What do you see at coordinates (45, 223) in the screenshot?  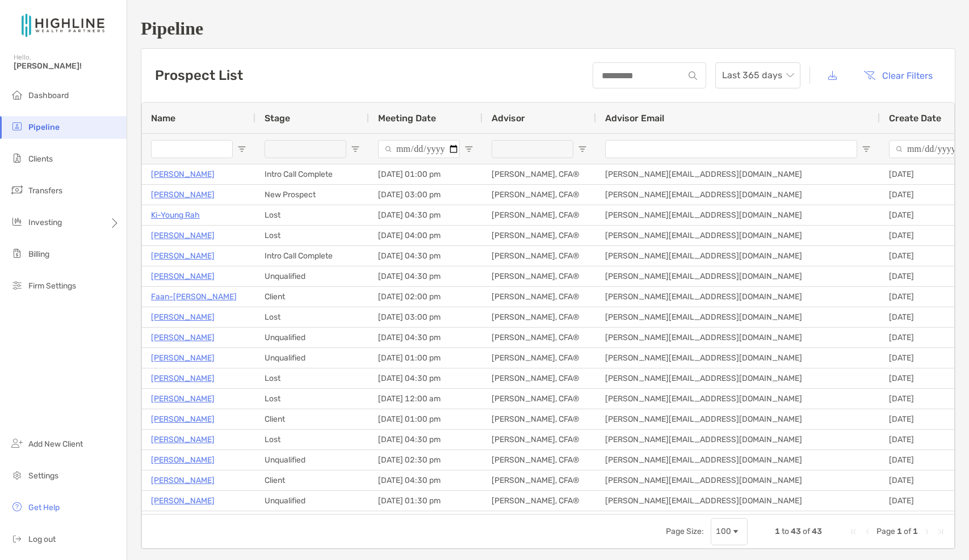 I see `span: Investing` at bounding box center [45, 223].